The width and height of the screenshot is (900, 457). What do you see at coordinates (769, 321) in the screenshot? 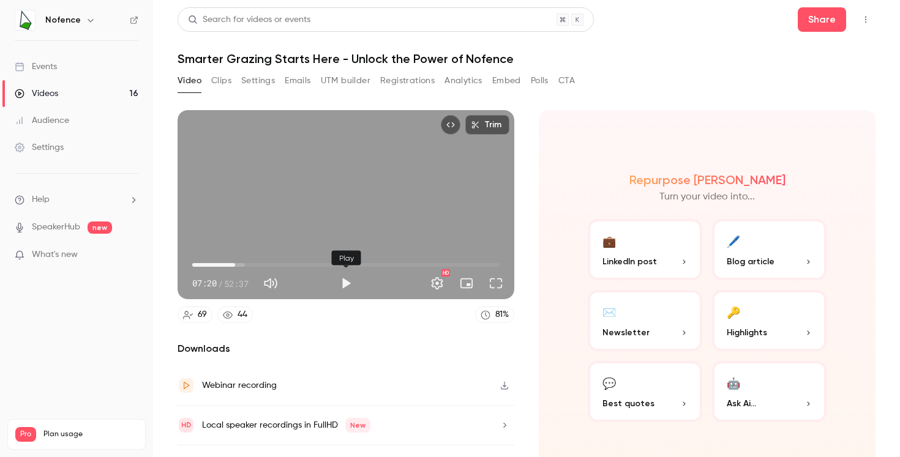
I see `button: 🔑Highlights` at bounding box center [769, 321].